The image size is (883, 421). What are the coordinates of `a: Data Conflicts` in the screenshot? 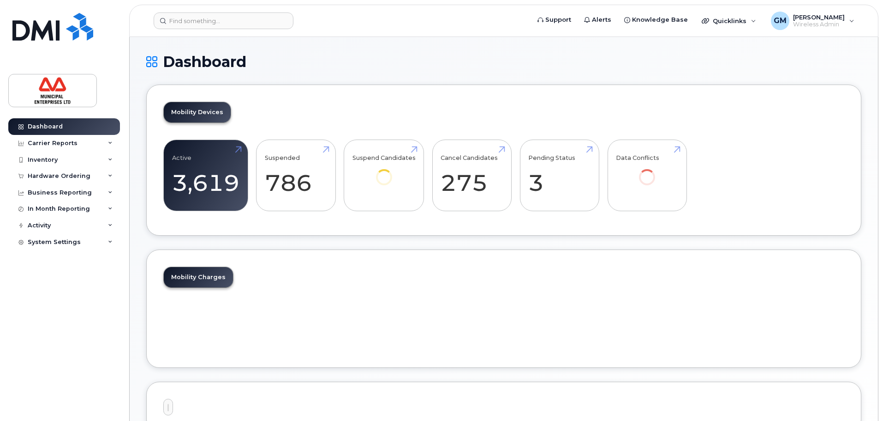 It's located at (647, 171).